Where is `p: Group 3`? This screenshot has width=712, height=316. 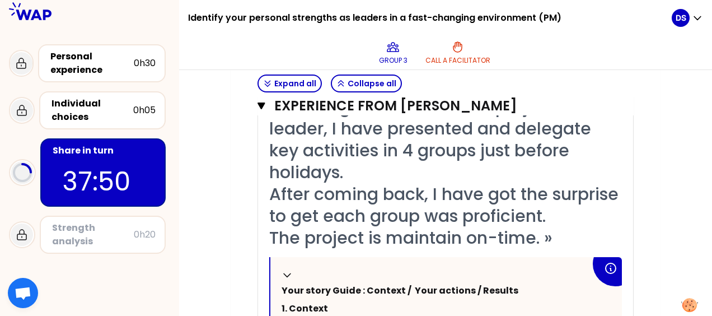 p: Group 3 is located at coordinates (393, 60).